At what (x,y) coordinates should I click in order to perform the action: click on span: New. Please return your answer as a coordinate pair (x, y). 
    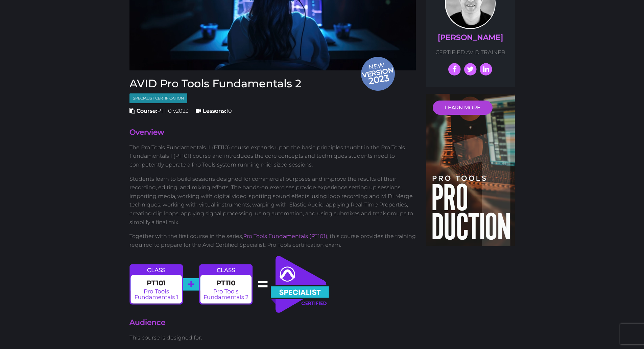
    Looking at the image, I should click on (378, 74).